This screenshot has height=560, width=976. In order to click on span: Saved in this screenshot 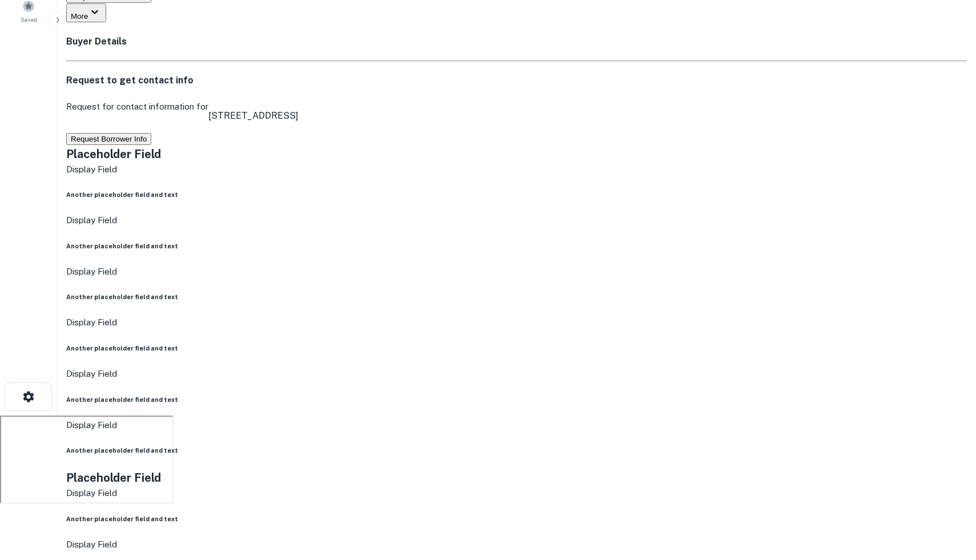, I will do `click(29, 20)`.